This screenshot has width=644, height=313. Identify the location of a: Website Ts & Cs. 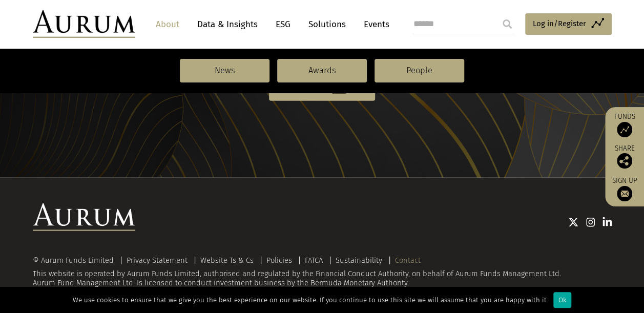
(227, 260).